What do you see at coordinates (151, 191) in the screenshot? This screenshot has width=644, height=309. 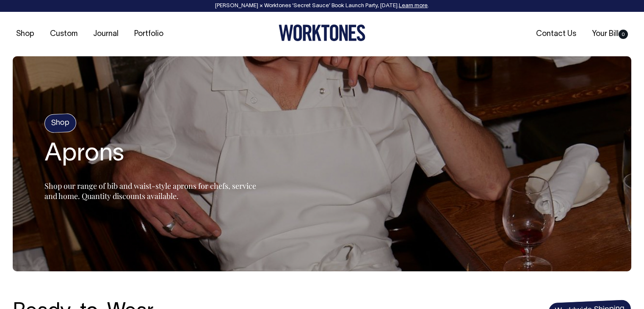 I see `span: Shop our range of bib and waist-style aprons for chefs, service and home. Quantity discounts avai...` at bounding box center [151, 191].